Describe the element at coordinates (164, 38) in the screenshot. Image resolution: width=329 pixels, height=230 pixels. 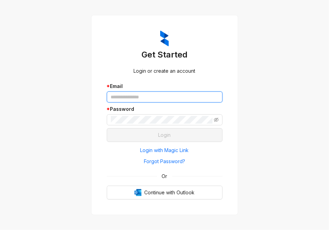
I see `img: ZumaIcon` at that location.